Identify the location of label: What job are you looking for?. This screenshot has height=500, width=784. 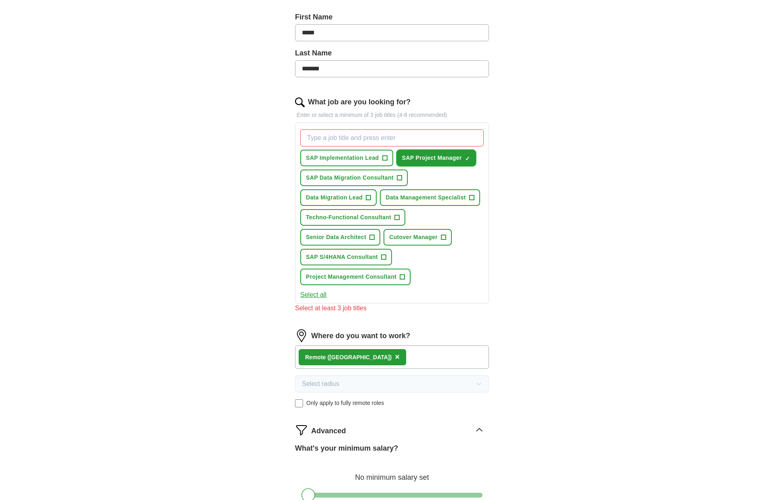
(359, 102).